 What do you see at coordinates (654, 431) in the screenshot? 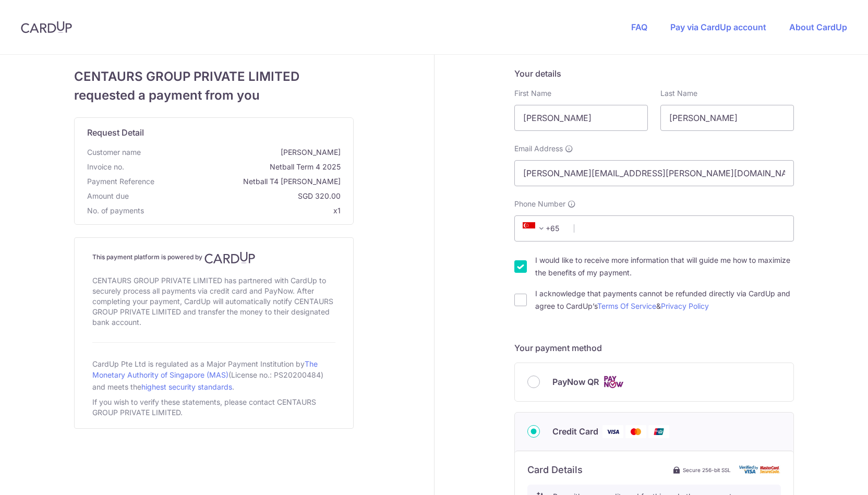
I see `div: Credit Card Visa Mastercard Union Pay` at bounding box center [654, 431].